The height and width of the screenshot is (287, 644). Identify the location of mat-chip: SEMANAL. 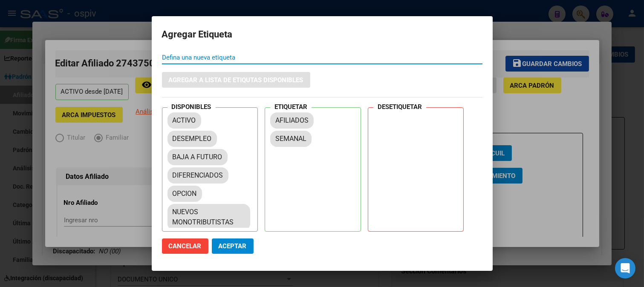
(291, 139).